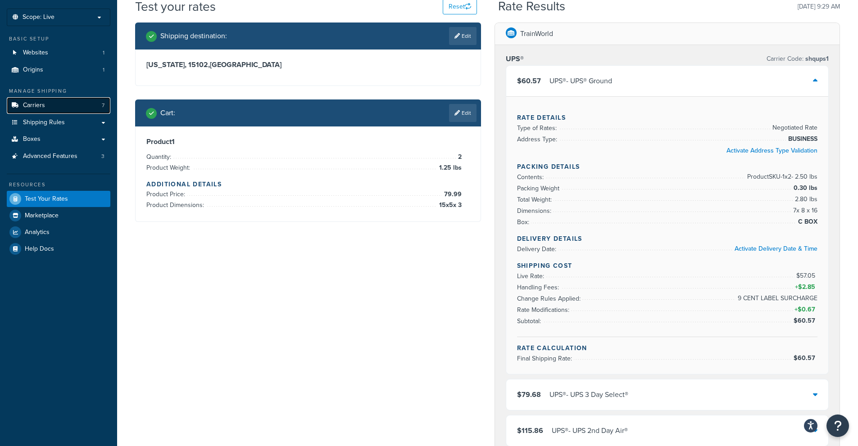 The image size is (858, 446). I want to click on div: Manage Shipping, so click(59, 91).